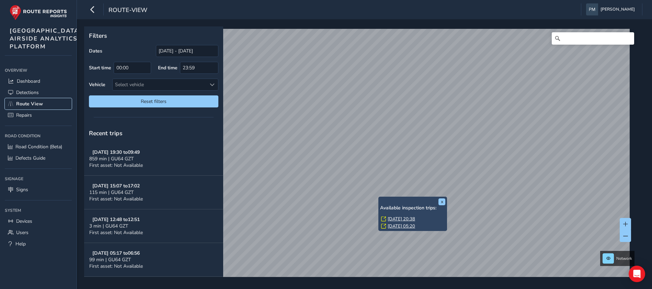 The image size is (652, 289). Describe the element at coordinates (38, 70) in the screenshot. I see `div: Overview` at that location.